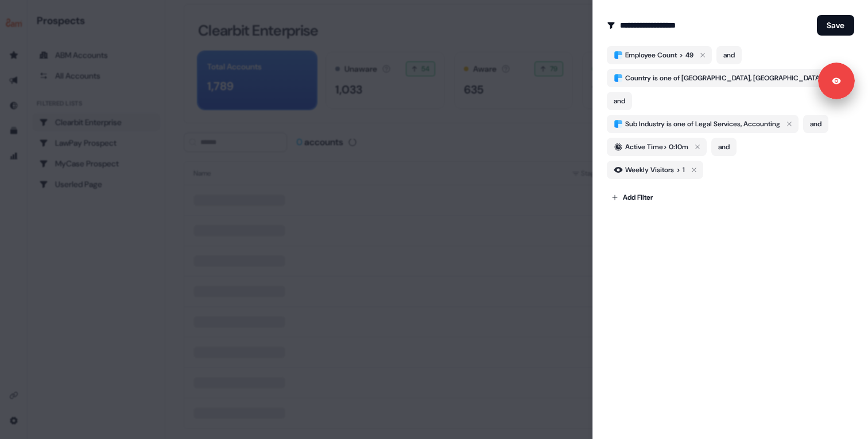  What do you see at coordinates (655, 170) in the screenshot?
I see `button: Weekly Visitors>1` at bounding box center [655, 170].